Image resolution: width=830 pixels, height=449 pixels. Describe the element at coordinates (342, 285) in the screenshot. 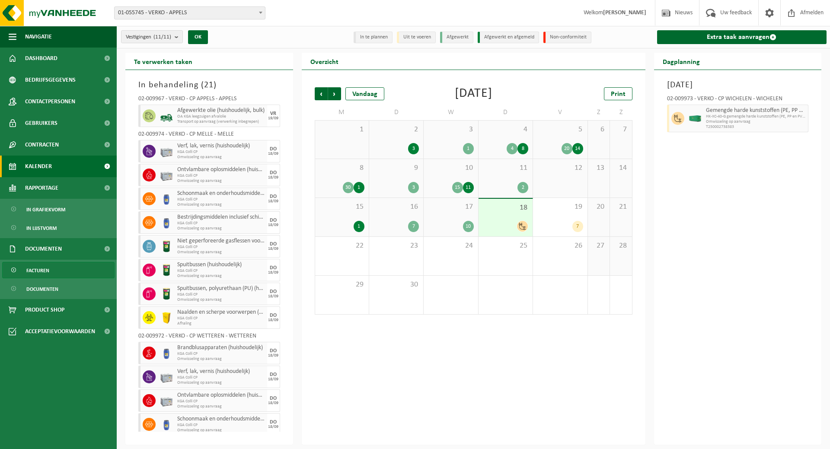

I see `span: 29` at that location.